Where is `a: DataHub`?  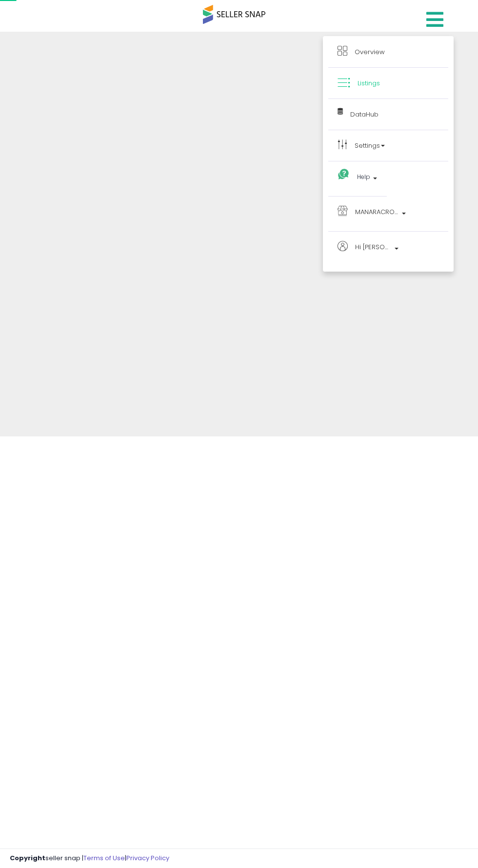 a: DataHub is located at coordinates (388, 114).